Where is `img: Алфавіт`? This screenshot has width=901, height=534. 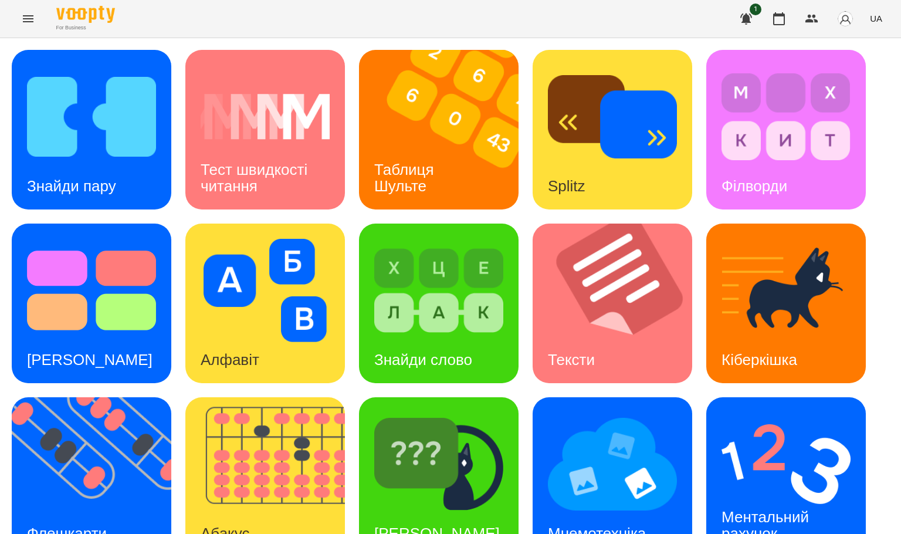 img: Алфавіт is located at coordinates (265, 290).